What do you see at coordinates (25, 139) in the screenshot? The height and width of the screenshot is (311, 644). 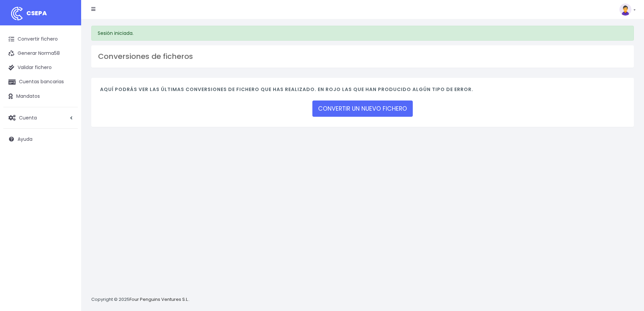 I see `span: Ayuda` at bounding box center [25, 139].